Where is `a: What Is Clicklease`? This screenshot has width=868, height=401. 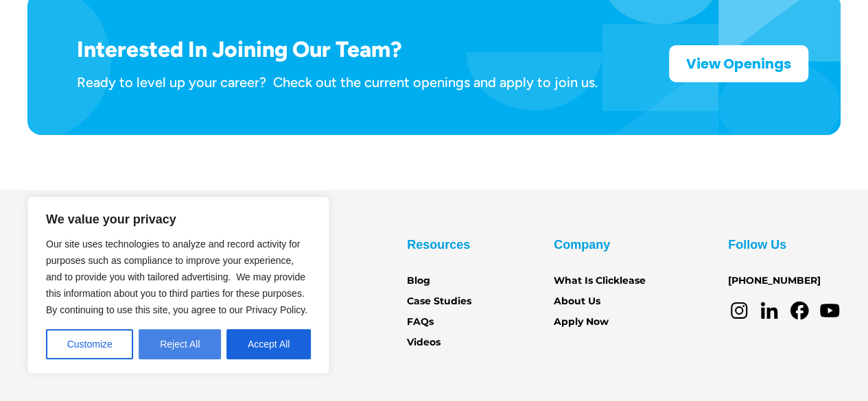
a: What Is Clicklease is located at coordinates (600, 281).